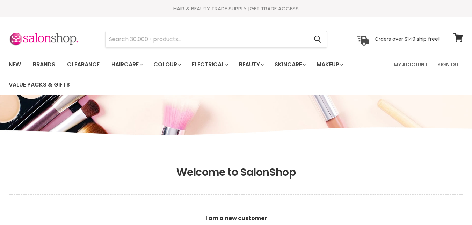 The image size is (472, 225). Describe the element at coordinates (44, 65) in the screenshot. I see `a: Brands` at that location.